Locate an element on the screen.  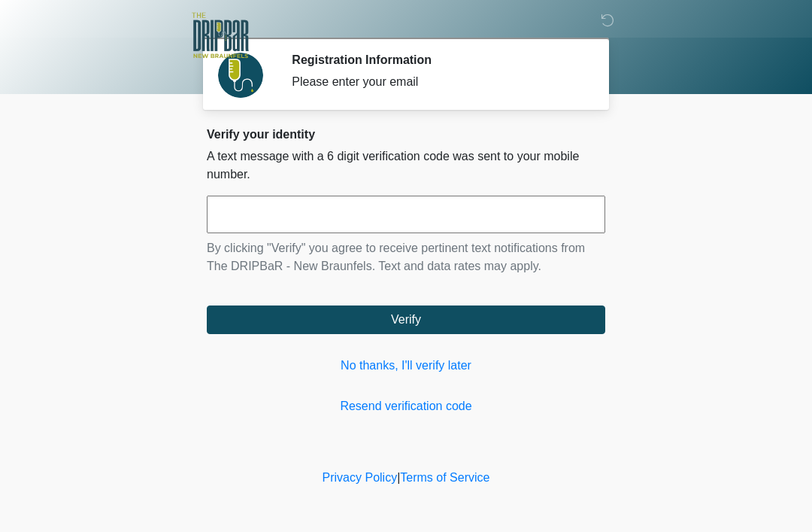
div: Please enter your email is located at coordinates (437, 82).